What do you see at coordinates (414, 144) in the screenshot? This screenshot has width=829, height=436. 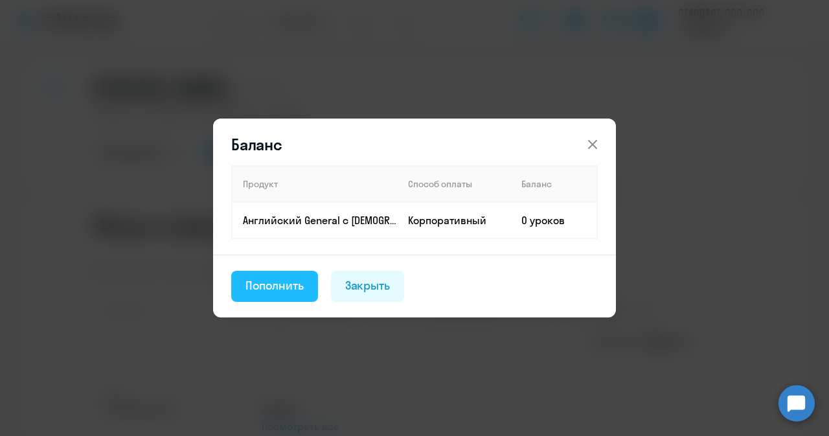 I see `header: Баланс` at bounding box center [414, 144].